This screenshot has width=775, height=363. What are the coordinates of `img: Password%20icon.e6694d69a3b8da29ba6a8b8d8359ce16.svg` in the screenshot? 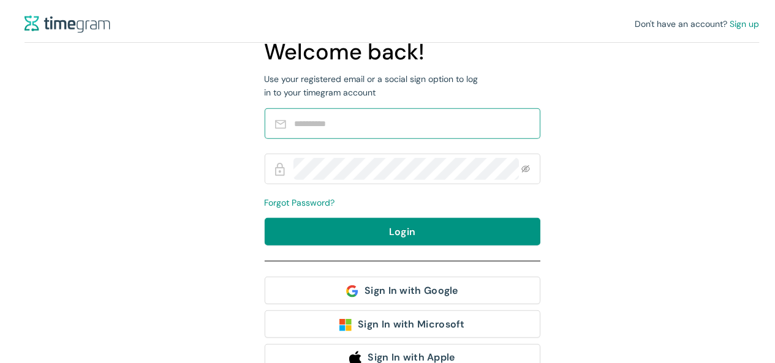 It's located at (279, 169).